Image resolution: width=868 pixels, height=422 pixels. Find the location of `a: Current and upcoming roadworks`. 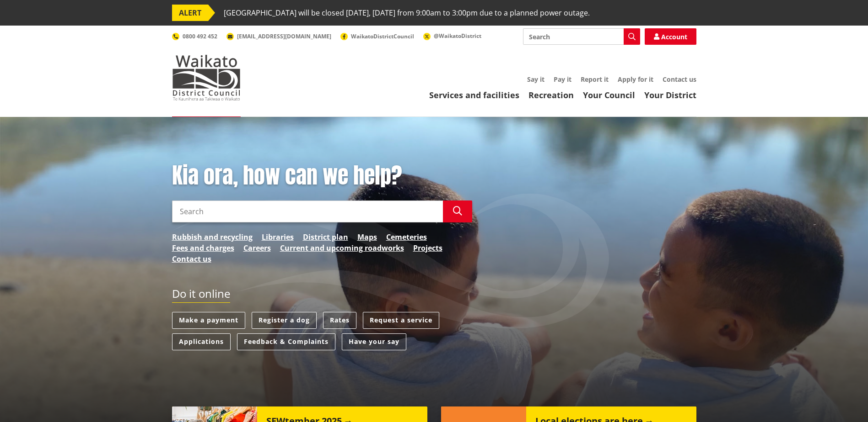

a: Current and upcoming roadworks is located at coordinates (342, 248).